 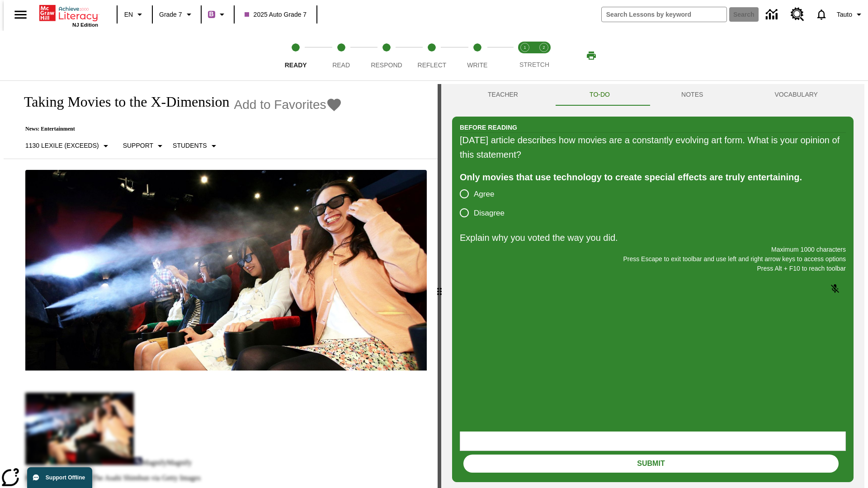 What do you see at coordinates (171, 14) in the screenshot?
I see `span: Grade 7` at bounding box center [171, 14].